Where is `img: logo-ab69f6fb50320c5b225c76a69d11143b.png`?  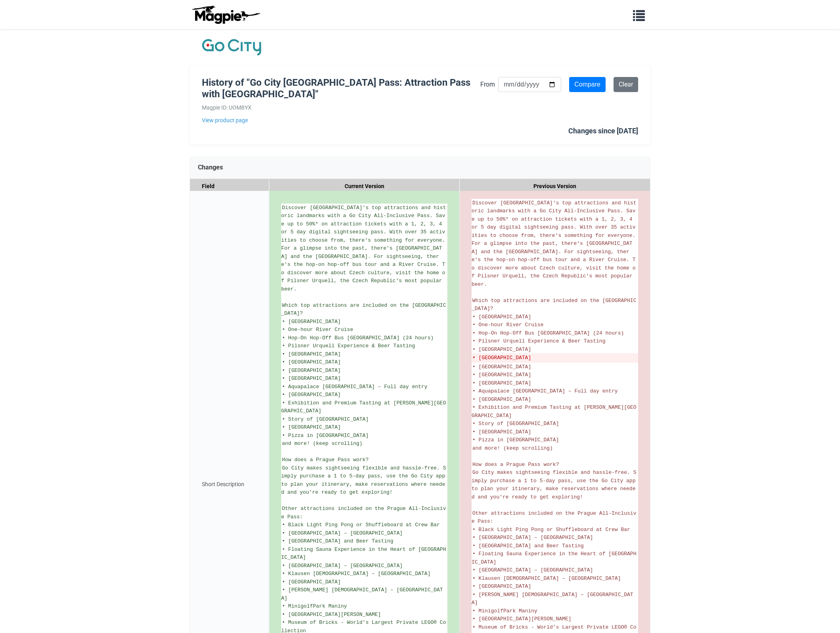
img: logo-ab69f6fb50320c5b225c76a69d11143b.png is located at coordinates (226, 15).